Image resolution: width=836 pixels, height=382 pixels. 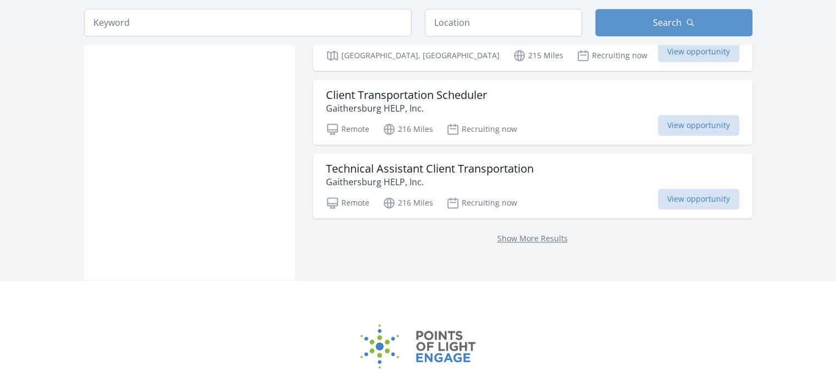 What do you see at coordinates (667, 23) in the screenshot?
I see `span: Search` at bounding box center [667, 23].